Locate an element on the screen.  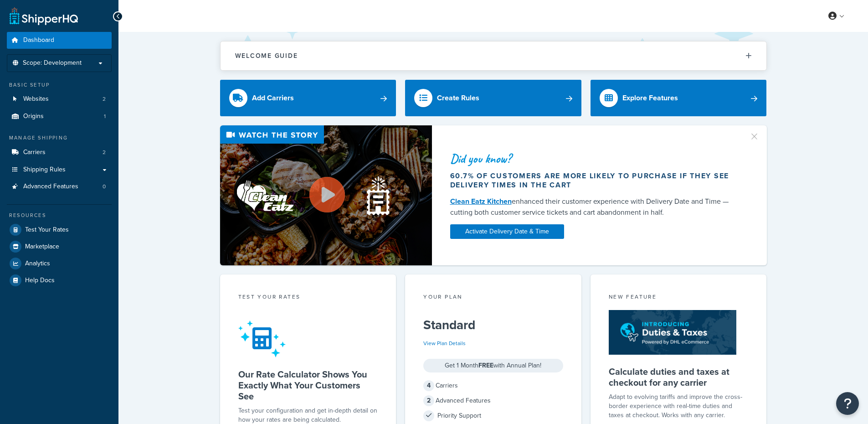
span: Marketplace is located at coordinates (42, 247).